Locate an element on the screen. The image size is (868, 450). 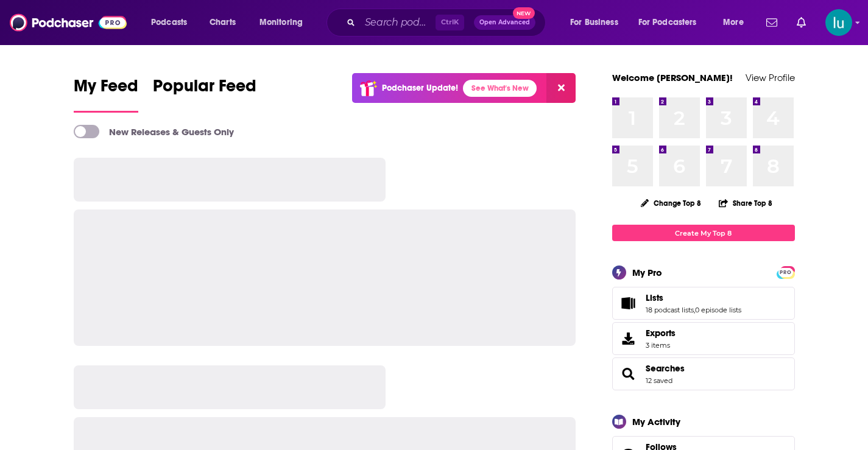
span: New is located at coordinates (524, 13).